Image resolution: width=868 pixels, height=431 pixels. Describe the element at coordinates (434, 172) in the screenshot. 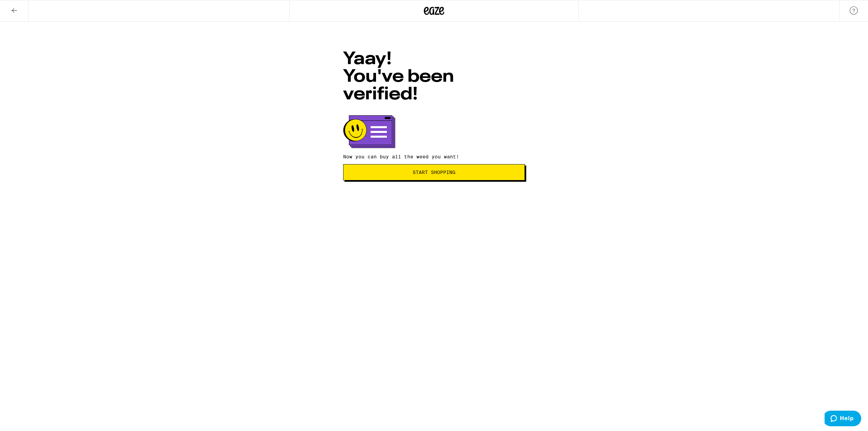

I see `button: Start Shopping` at that location.